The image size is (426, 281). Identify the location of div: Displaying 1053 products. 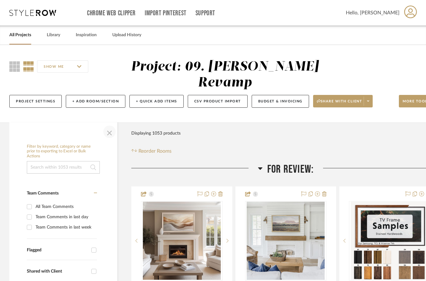
(156, 133).